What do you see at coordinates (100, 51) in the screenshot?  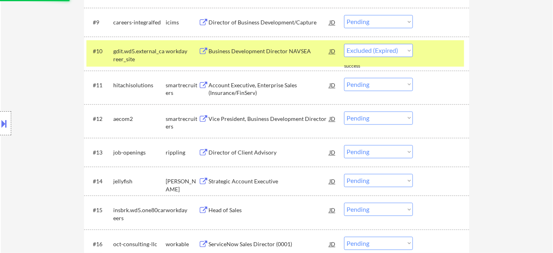 I see `div: #10` at bounding box center [100, 51].